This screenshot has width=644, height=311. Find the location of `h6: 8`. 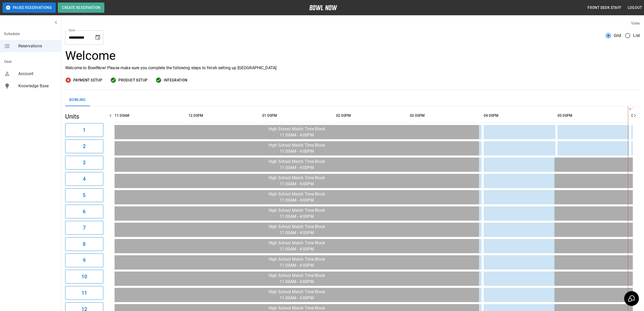

h6: 8 is located at coordinates (84, 244).